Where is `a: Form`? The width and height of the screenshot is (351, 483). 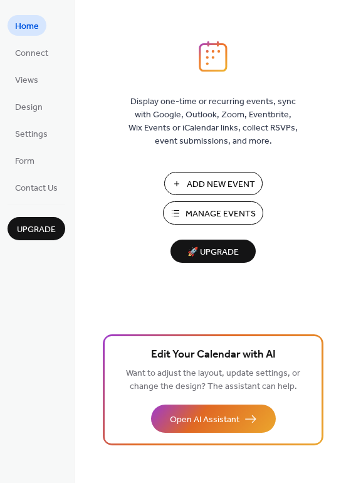 a: Form is located at coordinates (24, 160).